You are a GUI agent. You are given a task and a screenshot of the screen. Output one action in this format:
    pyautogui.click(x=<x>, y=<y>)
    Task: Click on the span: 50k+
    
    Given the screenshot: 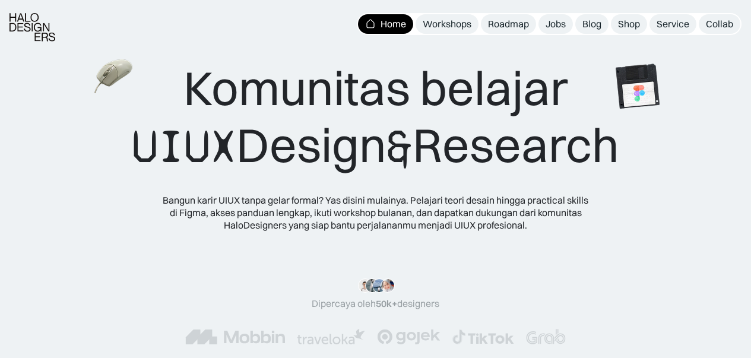 What is the action you would take?
    pyautogui.click(x=386, y=303)
    